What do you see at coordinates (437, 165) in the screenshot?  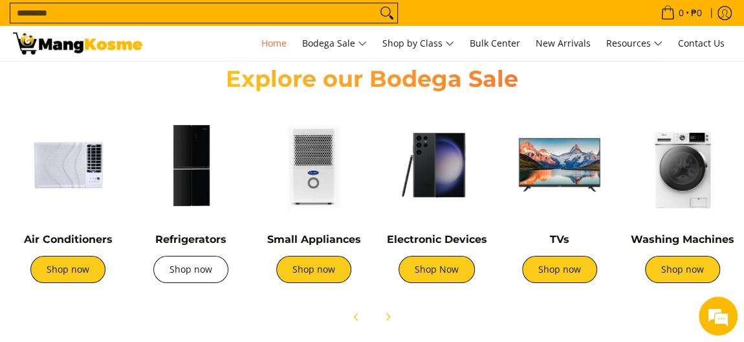 I see `img: Electronic Devices` at bounding box center [437, 165].